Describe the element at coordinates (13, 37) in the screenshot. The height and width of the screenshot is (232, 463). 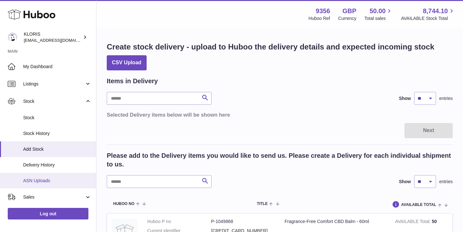
I see `img: huboo@kloriscbd.com` at that location.